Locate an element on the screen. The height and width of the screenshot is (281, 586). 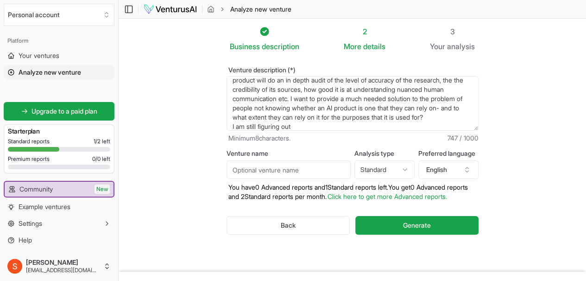
span: Generate is located at coordinates (417, 225).